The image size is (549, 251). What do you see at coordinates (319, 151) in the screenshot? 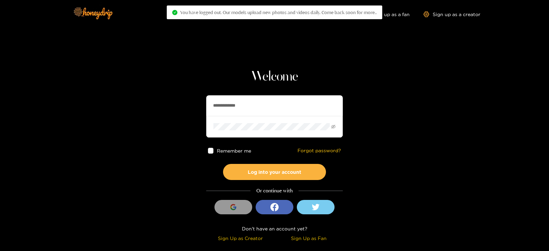
I see `a: Forgot password?` at bounding box center [319, 151].